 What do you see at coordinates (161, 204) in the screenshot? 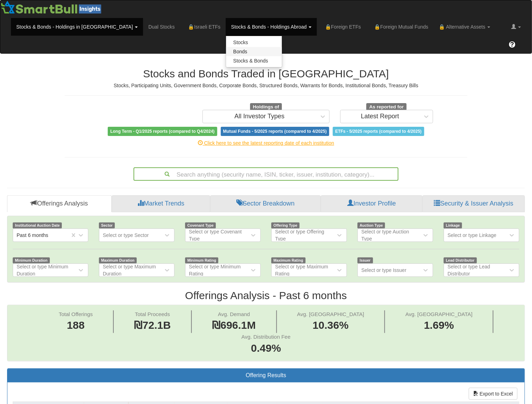
I see `a: Market Trends` at bounding box center [161, 204].